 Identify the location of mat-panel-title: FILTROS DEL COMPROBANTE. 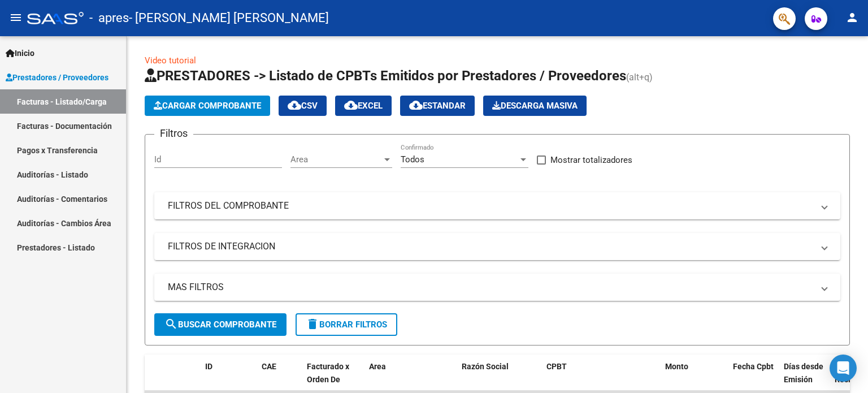
(491, 206).